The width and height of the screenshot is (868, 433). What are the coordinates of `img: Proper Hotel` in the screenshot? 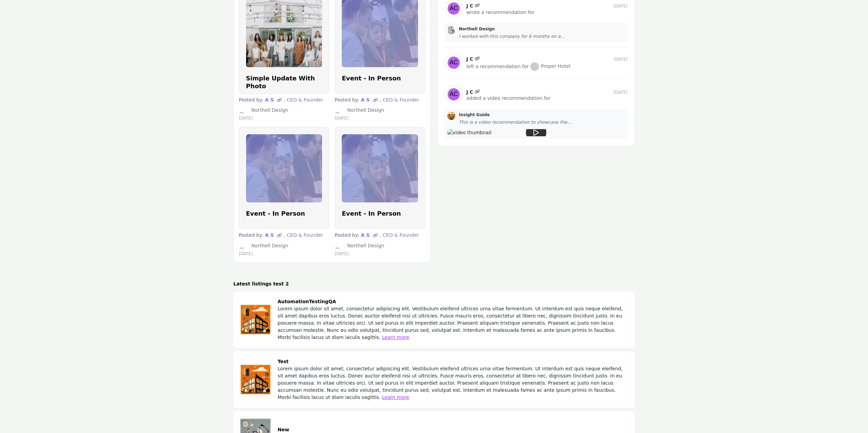 It's located at (534, 66).